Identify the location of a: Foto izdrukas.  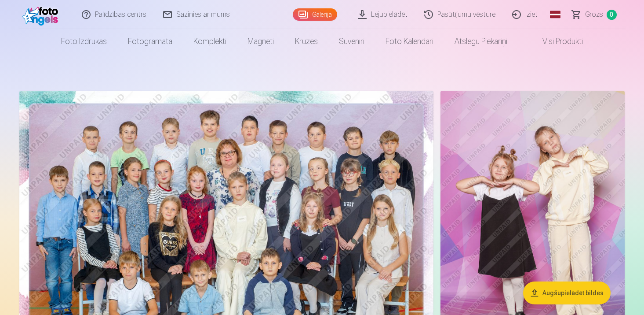
(84, 41).